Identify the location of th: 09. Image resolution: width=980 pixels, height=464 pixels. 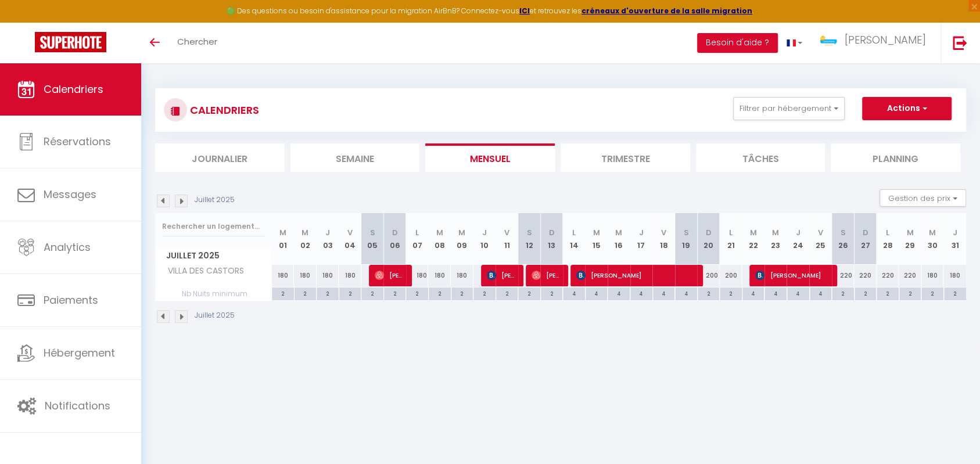
(462, 239).